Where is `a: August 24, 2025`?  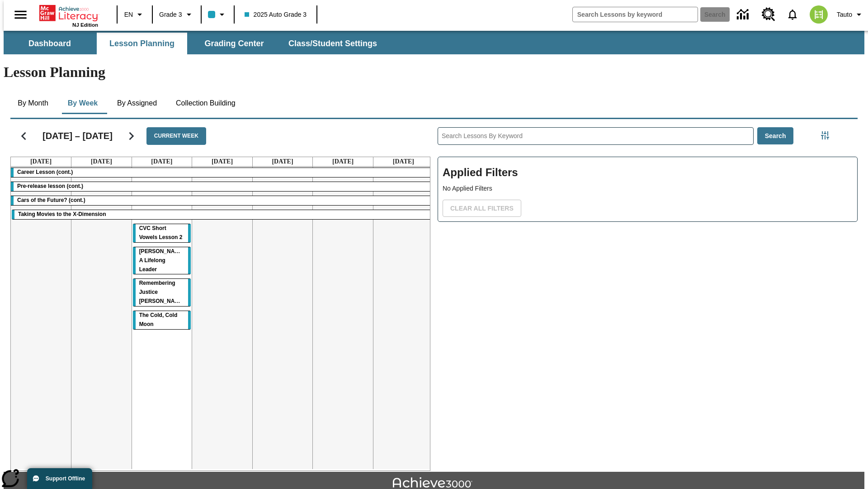
a: August 24, 2025 is located at coordinates (403, 161).